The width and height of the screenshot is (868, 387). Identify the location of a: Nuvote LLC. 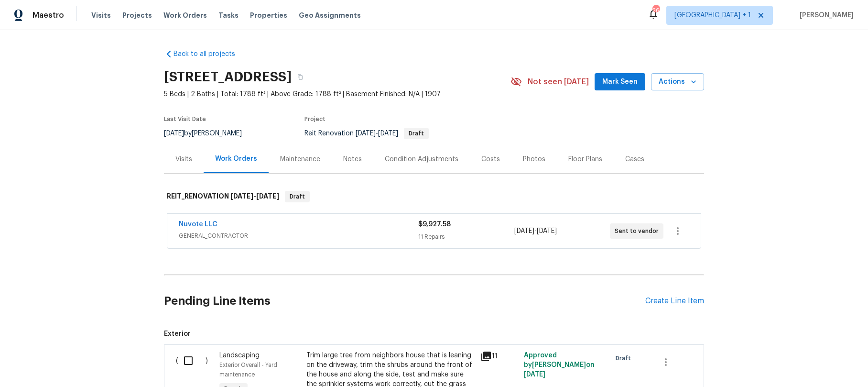
(198, 225).